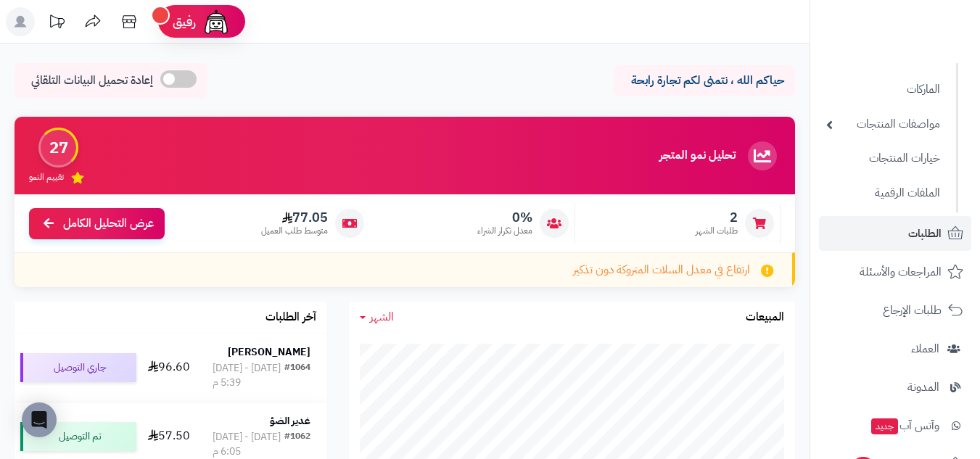 The image size is (980, 459). Describe the element at coordinates (697, 156) in the screenshot. I see `h3: تحليل نمو المتجر` at that location.